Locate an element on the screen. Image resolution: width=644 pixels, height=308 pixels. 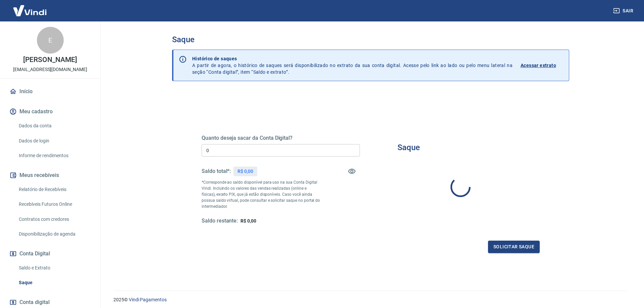
h5: Saldo restante: is located at coordinates (220, 221).